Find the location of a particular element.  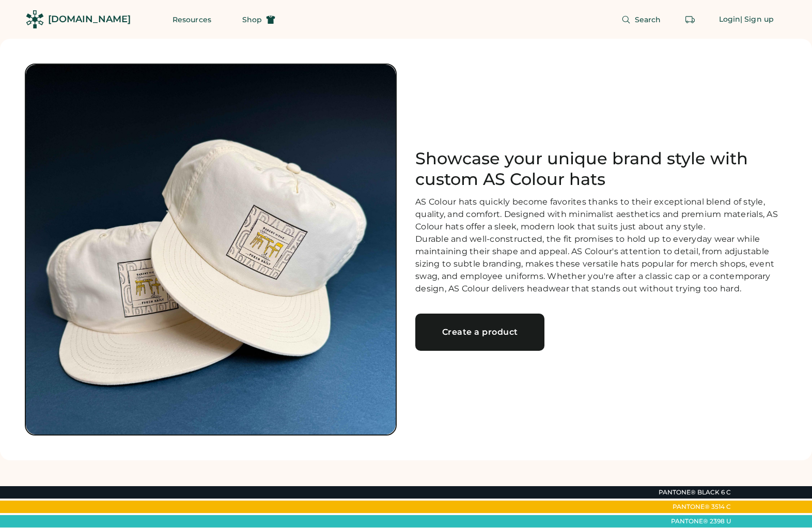

button: Resources is located at coordinates (192, 19).